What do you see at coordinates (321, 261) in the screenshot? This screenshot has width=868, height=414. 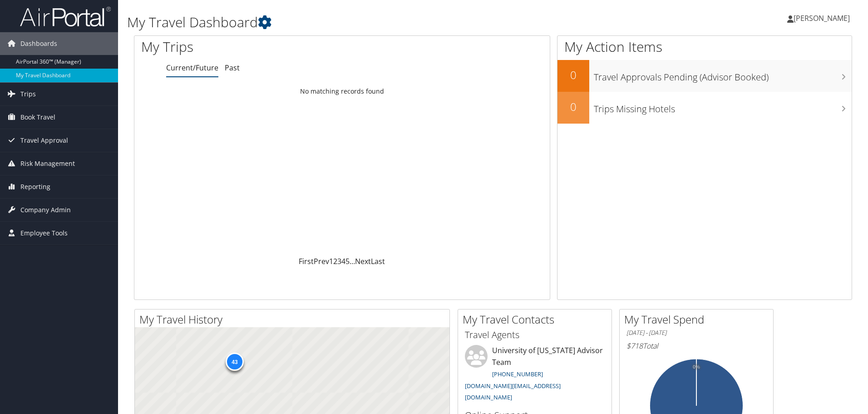 I see `a: Prev` at bounding box center [321, 261].